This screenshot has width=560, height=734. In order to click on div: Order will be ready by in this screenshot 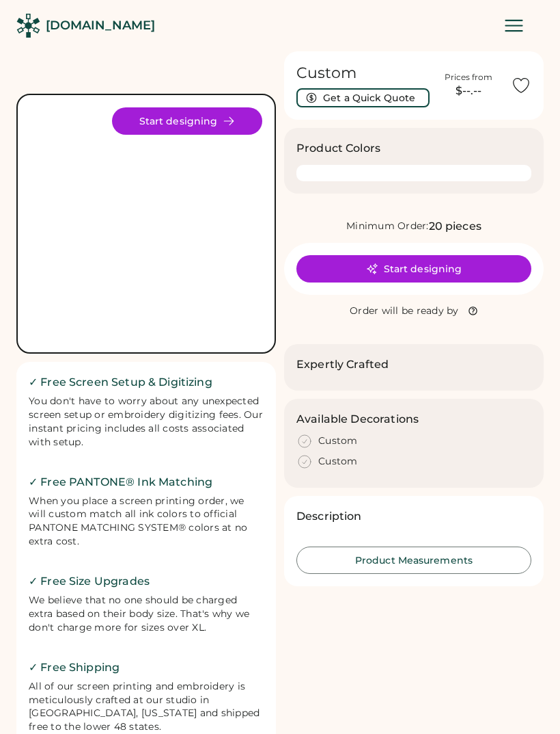, I will do `click(405, 311)`.